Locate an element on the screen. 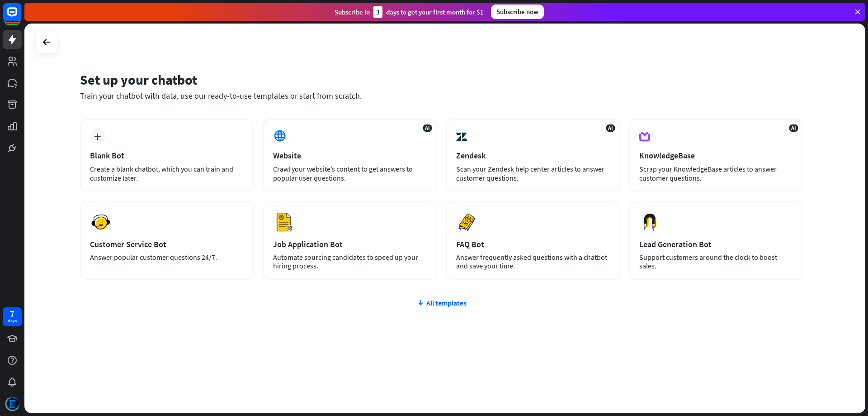 The image size is (868, 416). div: Crawl your website’s content to get answers to popular user questions. is located at coordinates (350, 174).